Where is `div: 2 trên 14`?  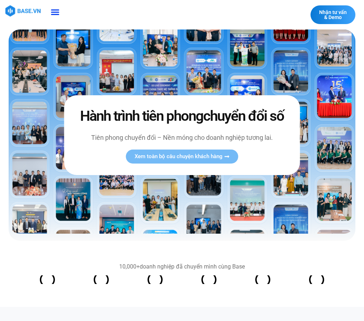 div: 2 trên 14 is located at coordinates (101, 280).